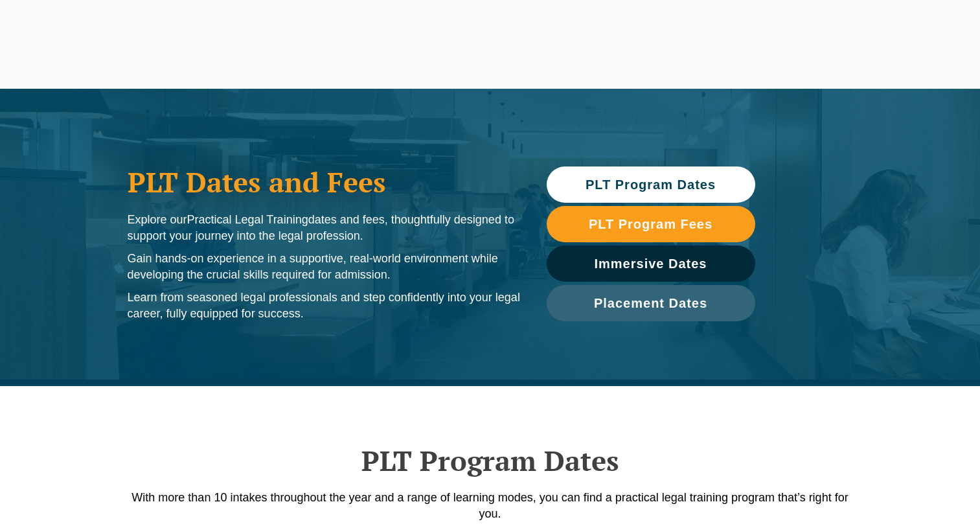  I want to click on a: PLT Program Dates, so click(651, 184).